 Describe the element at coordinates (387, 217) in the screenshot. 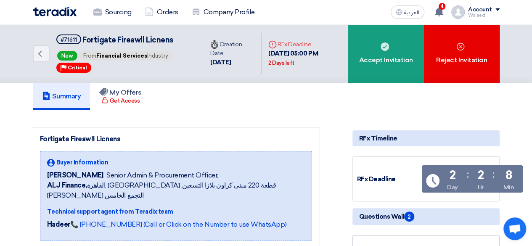

I see `span: Questions Wall` at that location.